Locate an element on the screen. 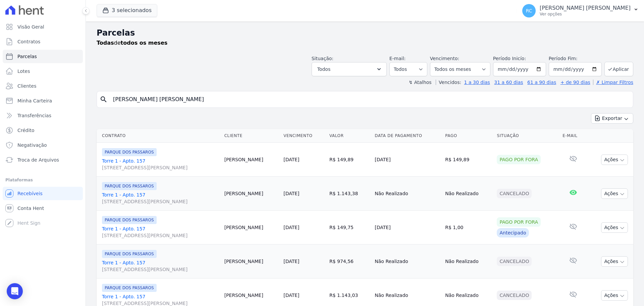 This screenshot has width=644, height=306. a: Conta Hent is located at coordinates (42, 208).